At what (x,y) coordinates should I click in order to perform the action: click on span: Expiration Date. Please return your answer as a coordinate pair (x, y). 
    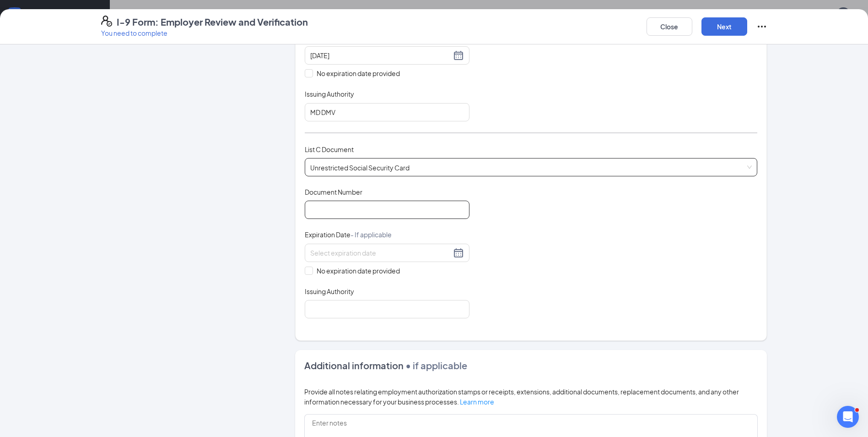
    Looking at the image, I should click on (348, 235).